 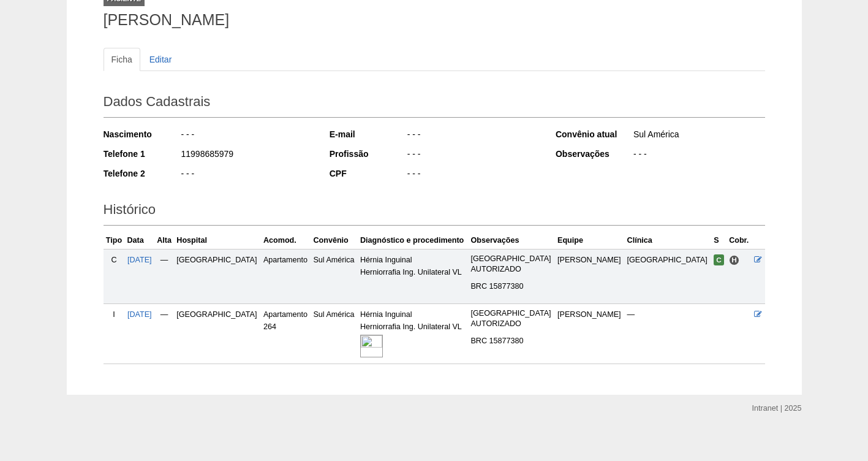 What do you see at coordinates (142, 134) in the screenshot?
I see `div: Nascimento` at bounding box center [142, 134].